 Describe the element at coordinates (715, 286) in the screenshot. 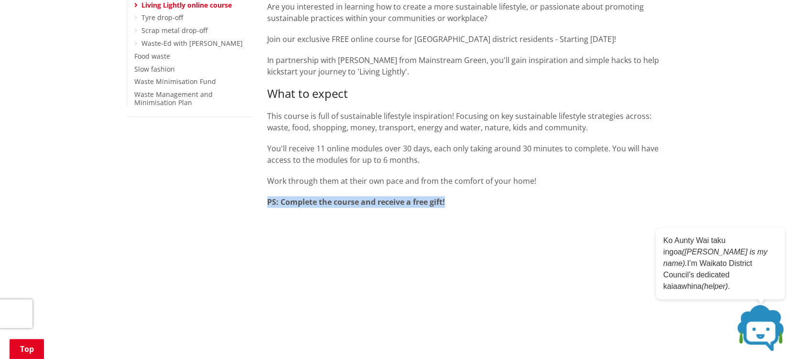

I see `em: (helper)` at that location.